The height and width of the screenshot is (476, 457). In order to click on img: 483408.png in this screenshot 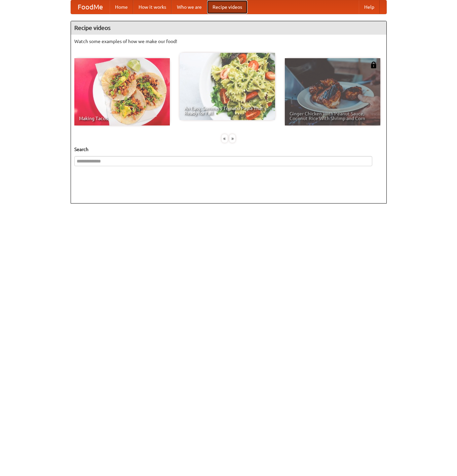, I will do `click(374, 65)`.